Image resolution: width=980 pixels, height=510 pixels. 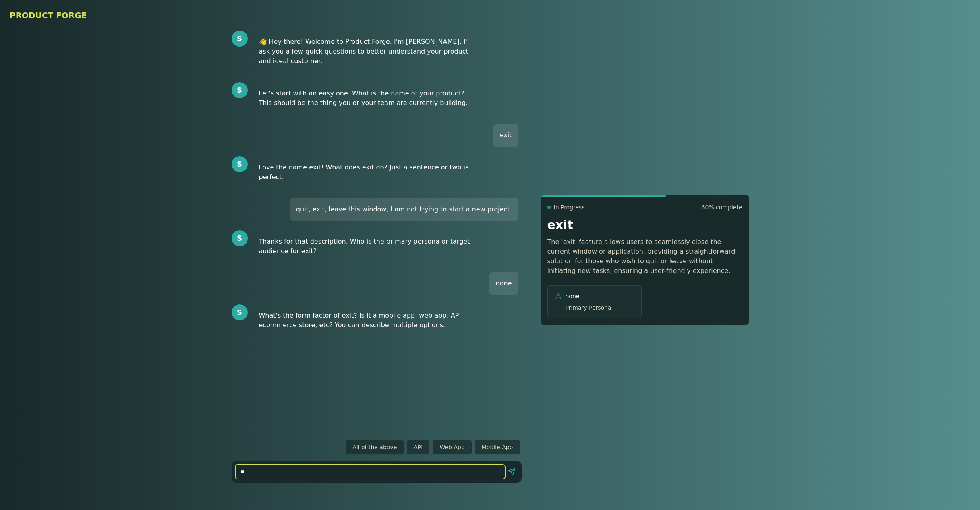 I want to click on p: The 'exit' feature allows users to seamlessly close the current window or application, providing ..., so click(x=645, y=256).